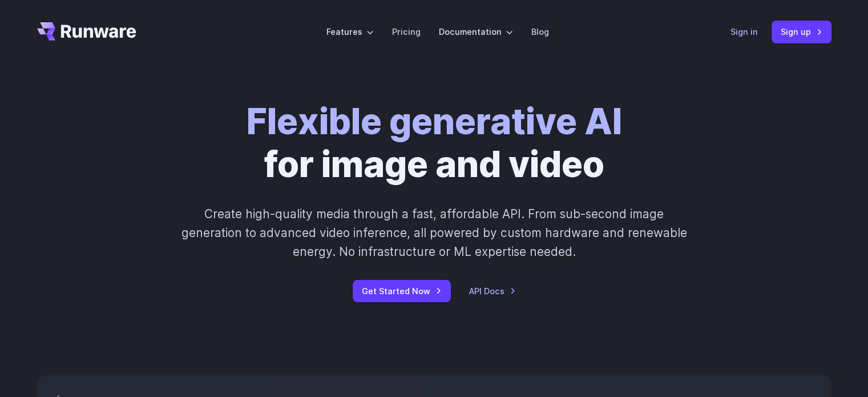 The width and height of the screenshot is (868, 397). I want to click on label: Documentation, so click(476, 31).